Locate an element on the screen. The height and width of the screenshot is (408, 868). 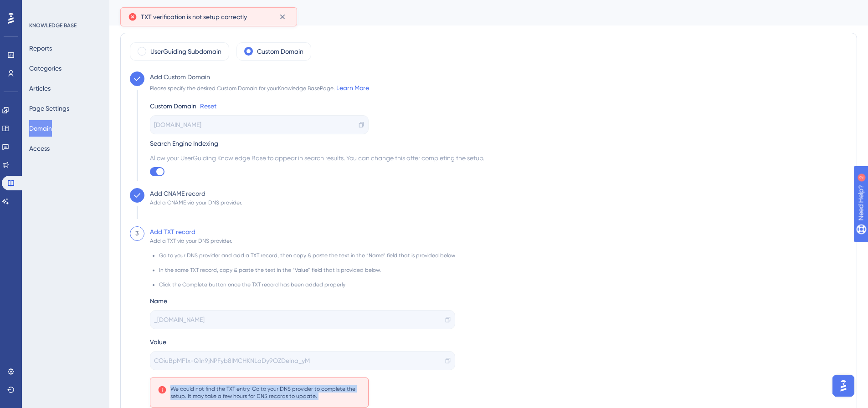
label: Custom Domain is located at coordinates (280, 52).